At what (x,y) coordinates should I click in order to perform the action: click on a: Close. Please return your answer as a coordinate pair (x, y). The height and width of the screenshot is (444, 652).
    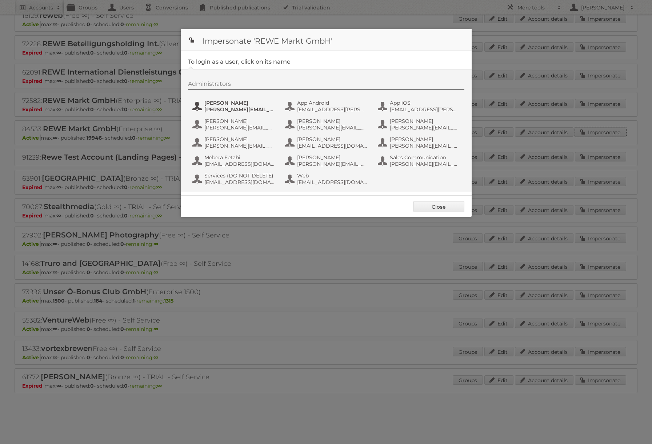
    Looking at the image, I should click on (439, 207).